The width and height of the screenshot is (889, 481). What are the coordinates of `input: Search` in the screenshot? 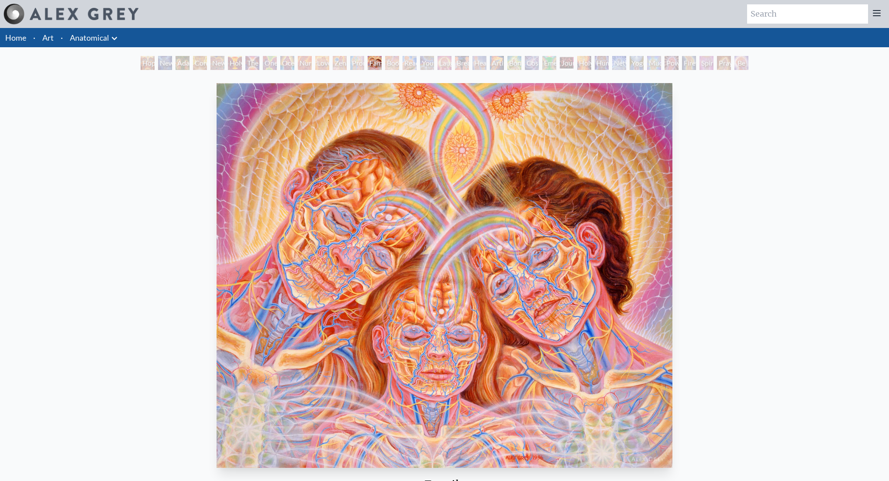 It's located at (808, 14).